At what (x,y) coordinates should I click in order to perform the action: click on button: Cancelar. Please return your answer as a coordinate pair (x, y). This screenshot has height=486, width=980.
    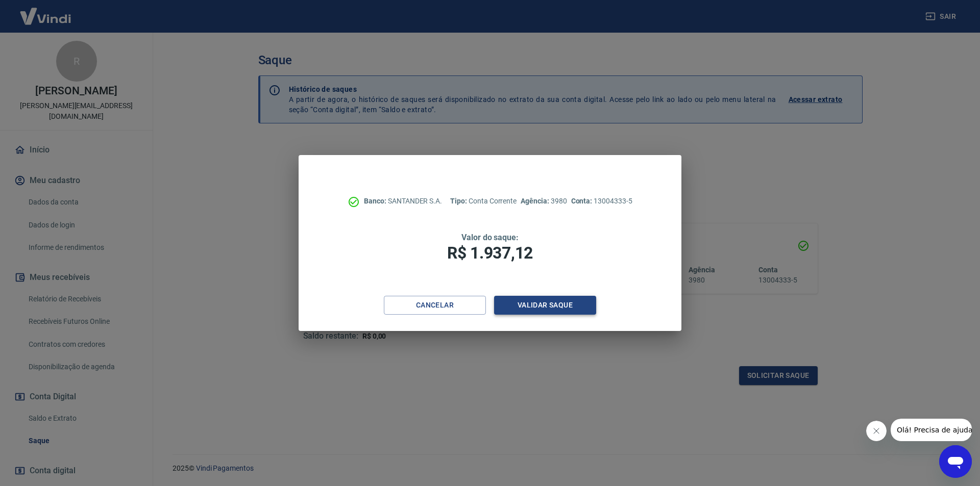
    Looking at the image, I should click on (435, 305).